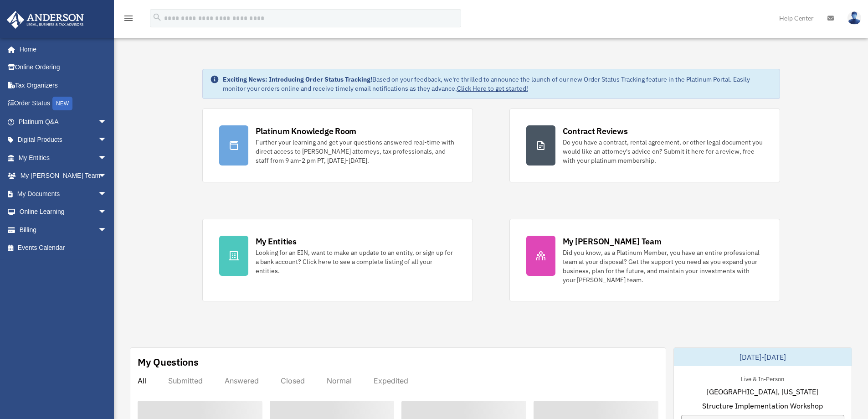  Describe the element at coordinates (45, 20) in the screenshot. I see `img: Anderson Advisors Platinum Portal` at that location.